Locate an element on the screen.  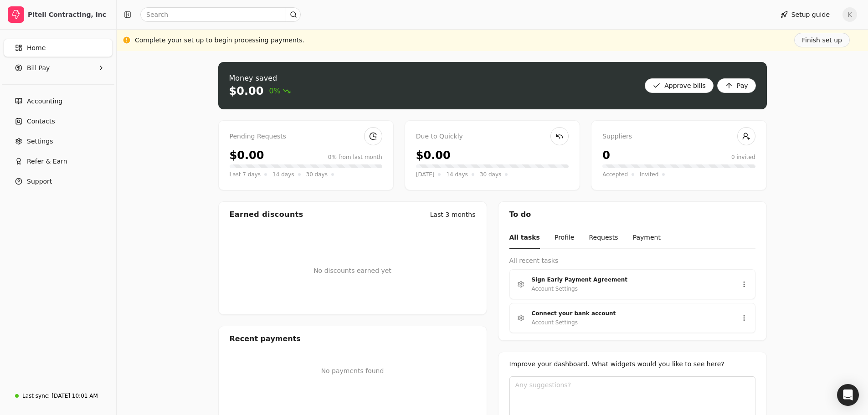
input: Search is located at coordinates (220, 14).